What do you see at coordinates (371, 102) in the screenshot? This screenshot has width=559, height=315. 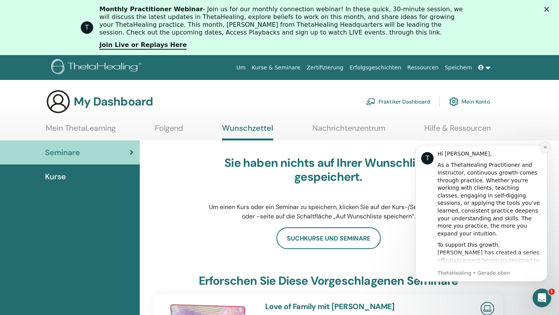 I see `img: chalkboard-teacher.svg` at bounding box center [371, 102].